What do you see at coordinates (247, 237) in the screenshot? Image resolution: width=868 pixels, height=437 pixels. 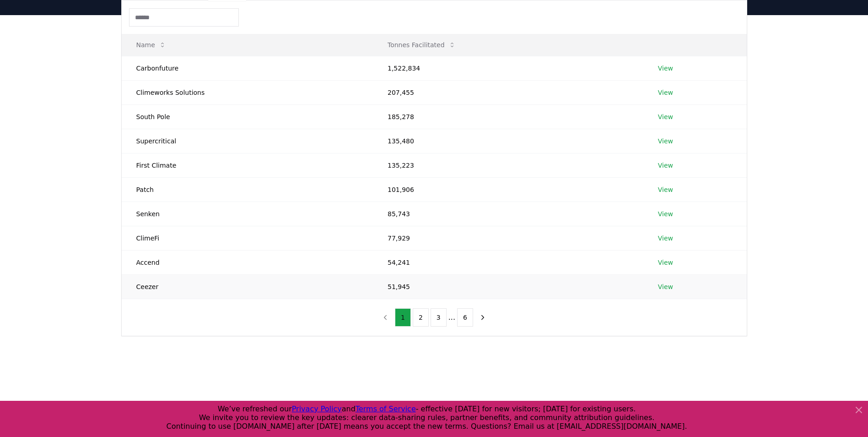 I see `td: ClimeFi` at bounding box center [247, 237].